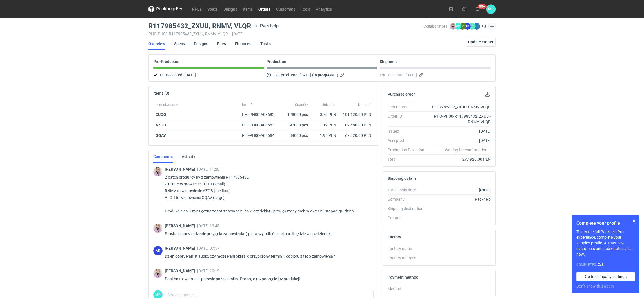 The width and height of the screenshot is (644, 298). Describe the element at coordinates (209, 75) in the screenshot. I see `div: PO accepted:` at that location.